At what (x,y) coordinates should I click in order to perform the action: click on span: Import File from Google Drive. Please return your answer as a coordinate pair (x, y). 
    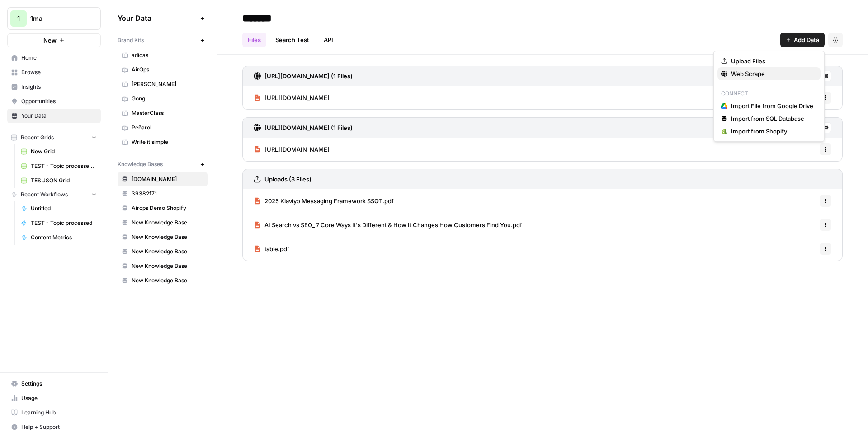
    Looking at the image, I should click on (772, 106).